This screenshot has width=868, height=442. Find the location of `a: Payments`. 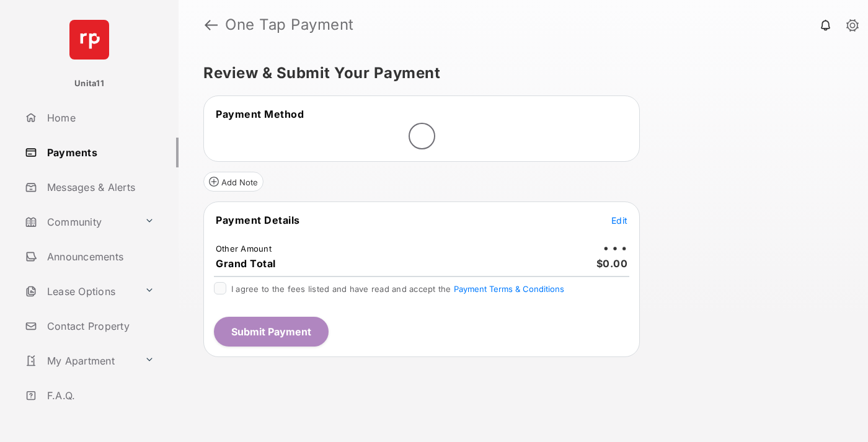

a: Payments is located at coordinates (99, 152).